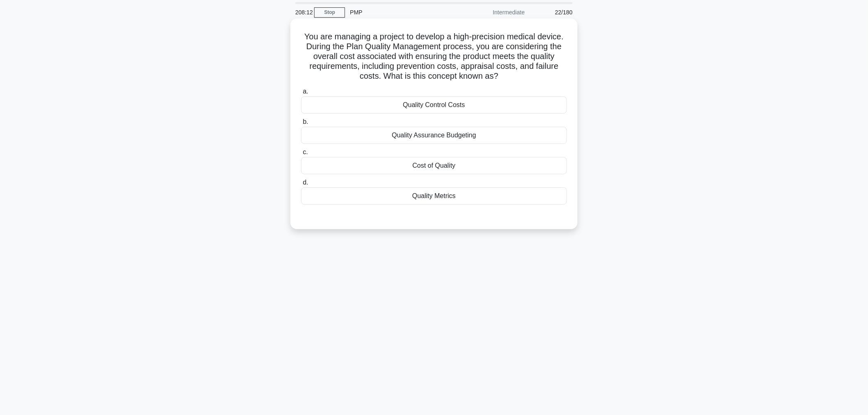  What do you see at coordinates (303, 12) in the screenshot?
I see `div: 208:12` at bounding box center [303, 12].